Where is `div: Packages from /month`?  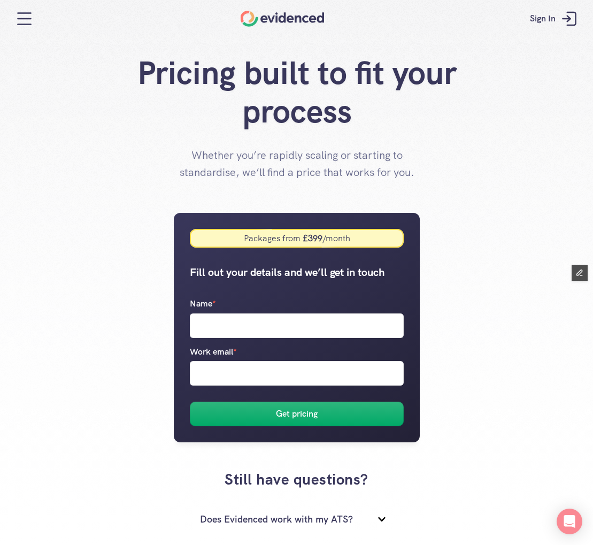 div: Packages from /month is located at coordinates (296, 238).